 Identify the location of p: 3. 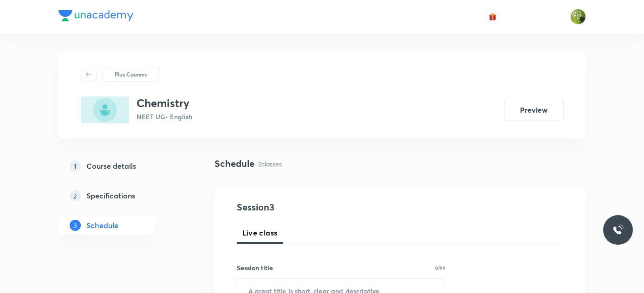
(75, 226).